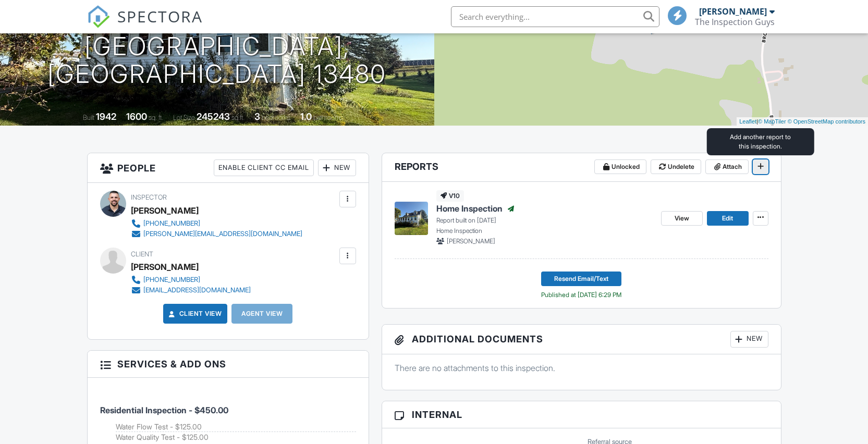 Image resolution: width=868 pixels, height=444 pixels. What do you see at coordinates (160, 17) in the screenshot?
I see `span: SPECTORA` at bounding box center [160, 17].